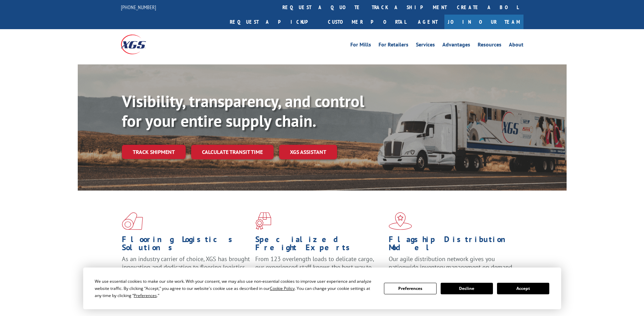 This screenshot has height=316, width=644. Describe the element at coordinates (467, 289) in the screenshot. I see `button: Decline` at that location.